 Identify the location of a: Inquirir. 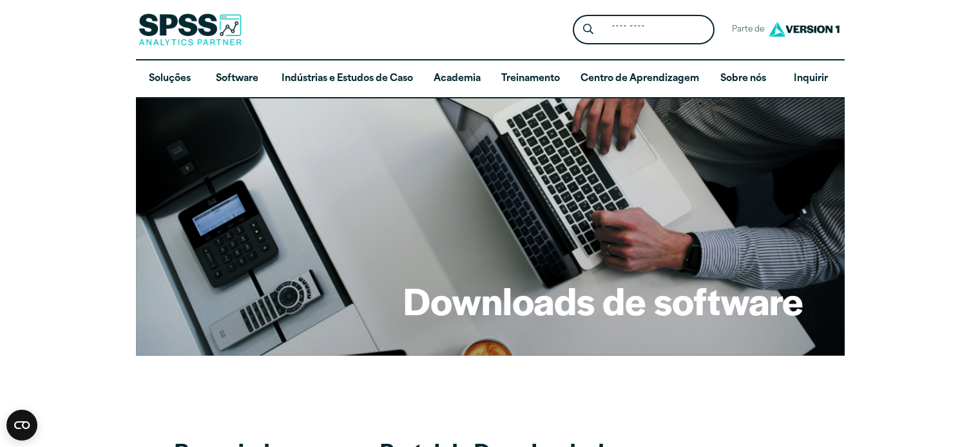
(810, 79).